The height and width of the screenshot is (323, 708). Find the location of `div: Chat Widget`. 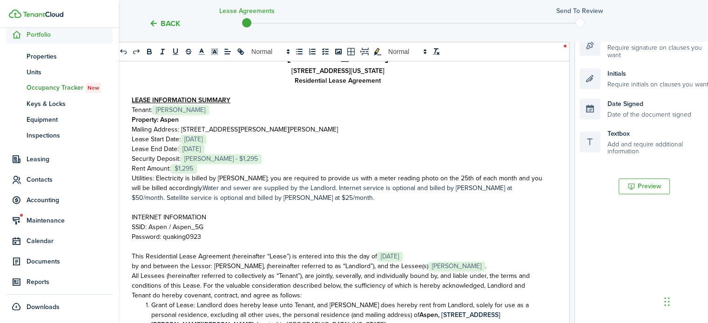

div: Chat Widget is located at coordinates (684, 301).